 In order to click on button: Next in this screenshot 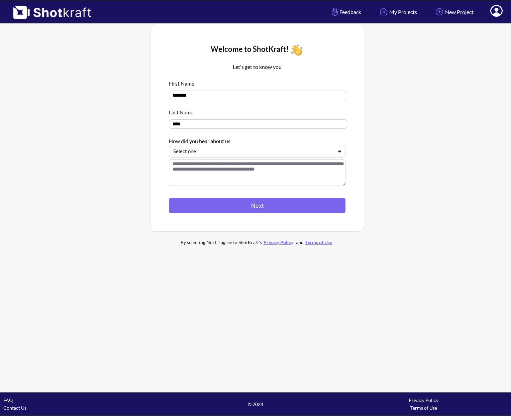, I will do `click(257, 205)`.